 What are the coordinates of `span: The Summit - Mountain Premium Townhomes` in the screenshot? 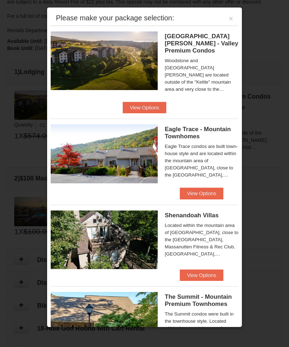 It's located at (199, 300).